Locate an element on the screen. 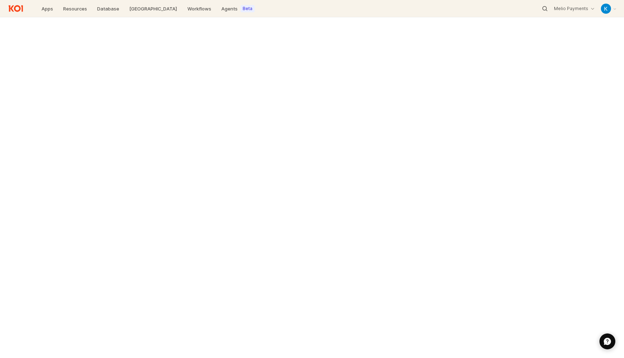 This screenshot has height=358, width=624. a: Apps is located at coordinates (47, 9).